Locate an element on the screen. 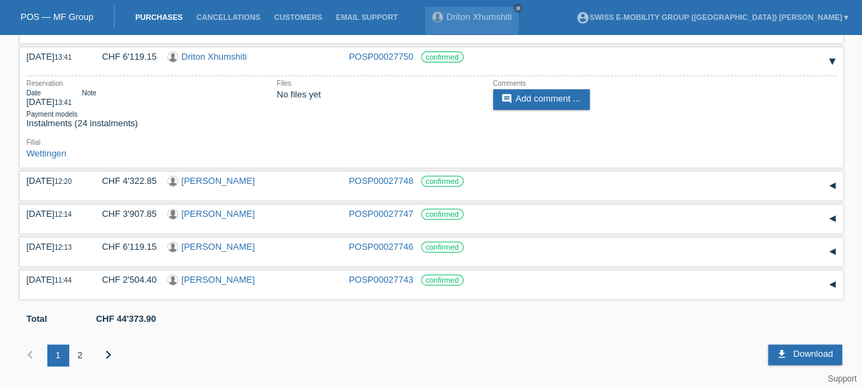  div: 2 is located at coordinates (80, 355).